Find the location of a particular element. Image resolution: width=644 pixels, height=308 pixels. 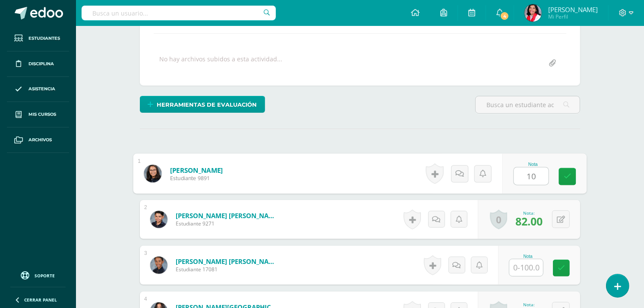

a: Estudiantes is located at coordinates (38, 38).